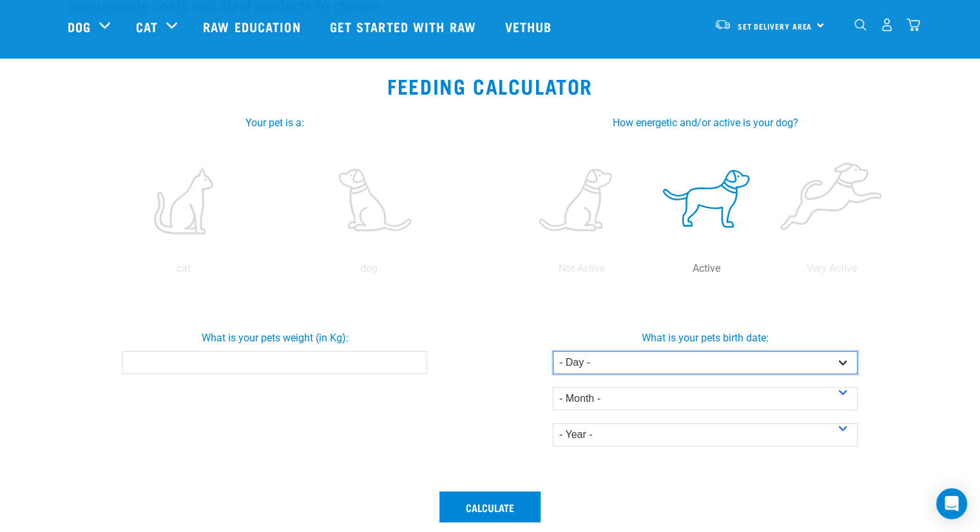 This screenshot has height=532, width=980. I want to click on label: What is your pets weight (in Kg):, so click(275, 338).